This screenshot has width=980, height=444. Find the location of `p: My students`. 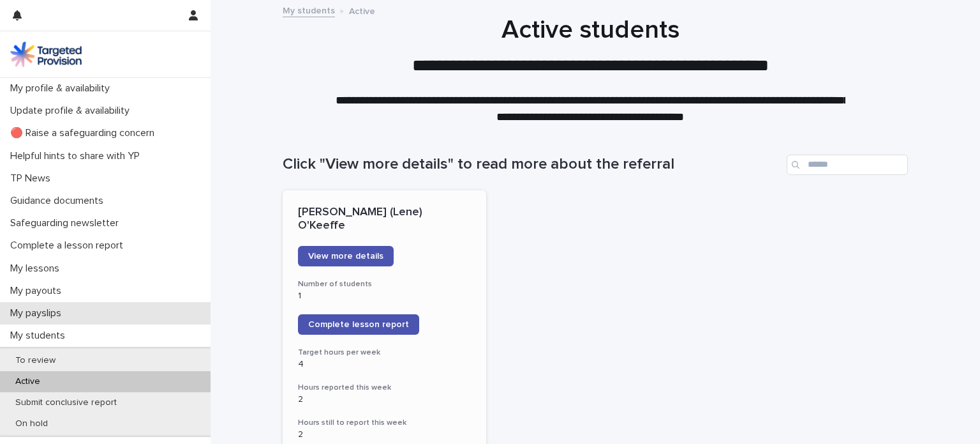

p: My students is located at coordinates (40, 335).